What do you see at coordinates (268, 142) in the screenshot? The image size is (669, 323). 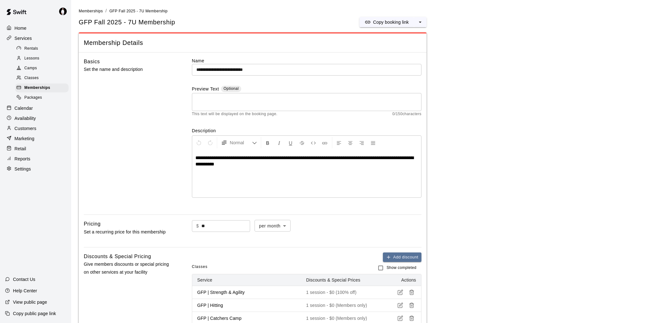 I see `button: Format Bold` at bounding box center [268, 142].